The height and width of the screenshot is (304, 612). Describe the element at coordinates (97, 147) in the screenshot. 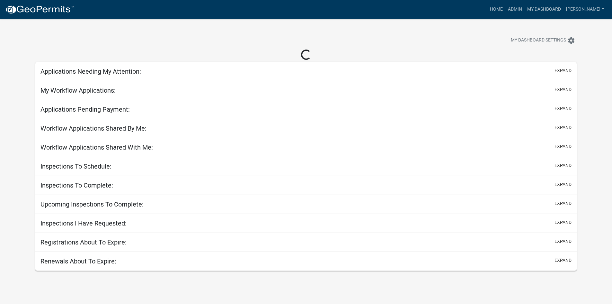

I see `h5: Workflow Applications Shared With Me:` at that location.